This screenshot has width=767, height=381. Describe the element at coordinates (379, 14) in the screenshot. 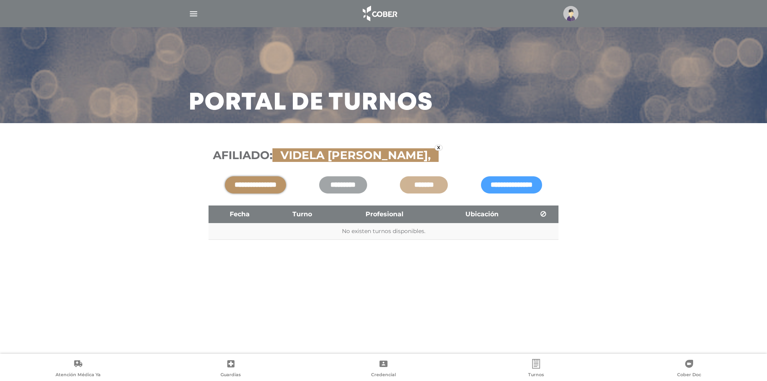

I see `img: logo_cober_home-white.png` at that location.